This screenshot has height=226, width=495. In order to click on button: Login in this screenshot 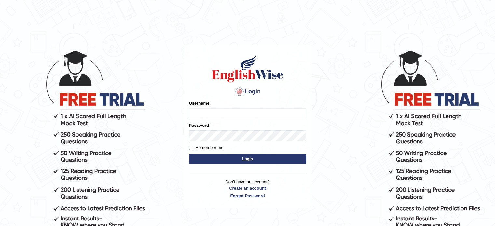, I will do `click(248, 159)`.